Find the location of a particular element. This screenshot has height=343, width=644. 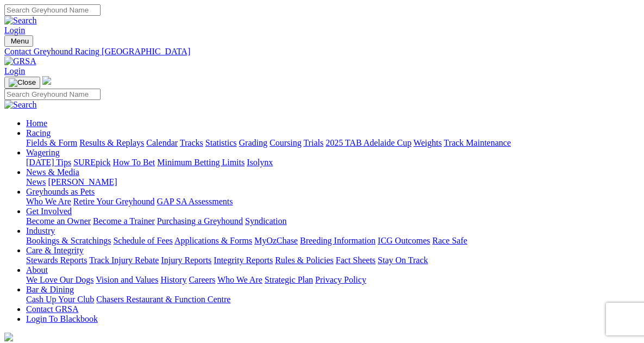

div: About is located at coordinates (333, 280).